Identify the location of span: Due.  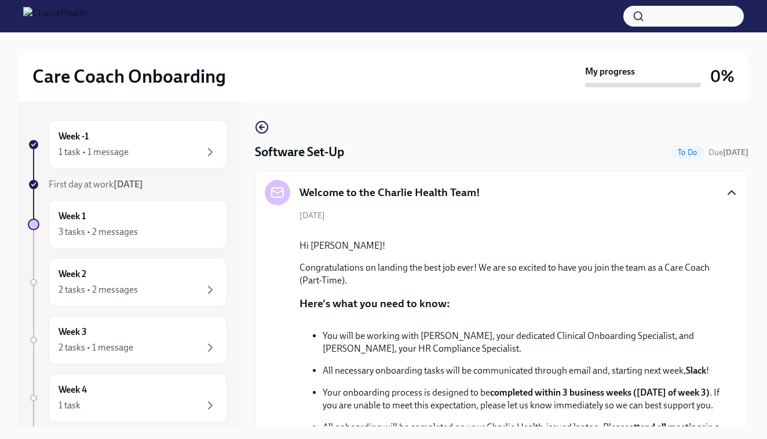
(728, 152).